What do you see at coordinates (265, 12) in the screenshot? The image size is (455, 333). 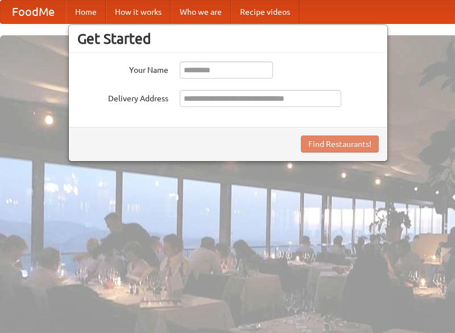 I see `a: Recipe videos` at bounding box center [265, 12].